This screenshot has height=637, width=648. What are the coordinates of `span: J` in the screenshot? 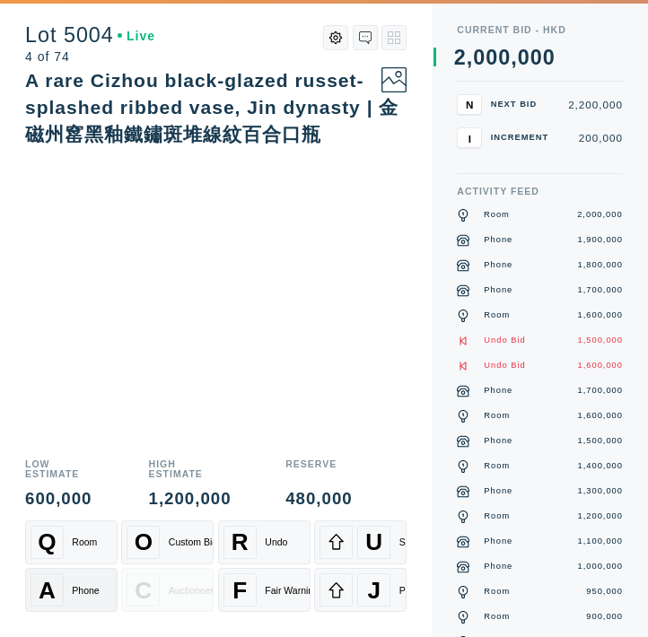 It's located at (374, 590).